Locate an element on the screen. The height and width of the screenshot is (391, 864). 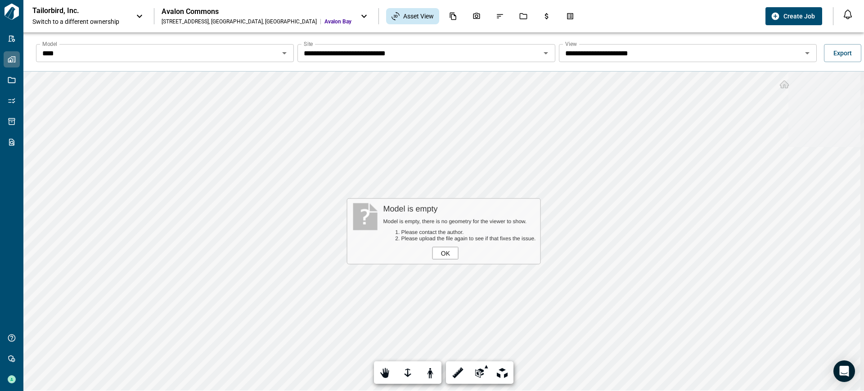
div: Issues & Info is located at coordinates (500, 16).